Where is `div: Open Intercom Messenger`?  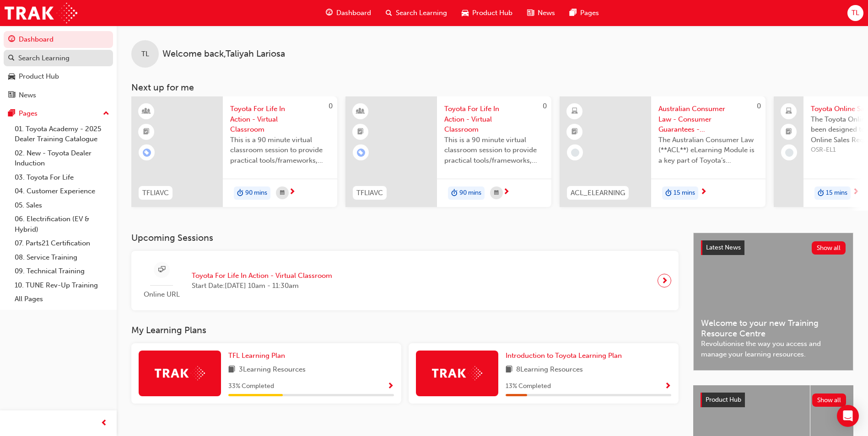 div: Open Intercom Messenger is located at coordinates (848, 417).